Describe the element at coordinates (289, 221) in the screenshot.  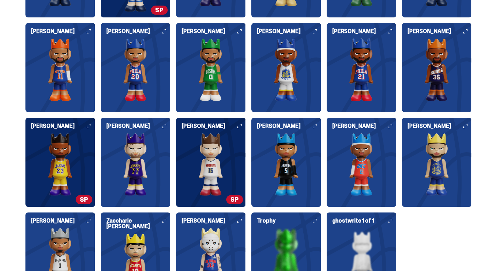
I see `h6: Trophy` at that location.